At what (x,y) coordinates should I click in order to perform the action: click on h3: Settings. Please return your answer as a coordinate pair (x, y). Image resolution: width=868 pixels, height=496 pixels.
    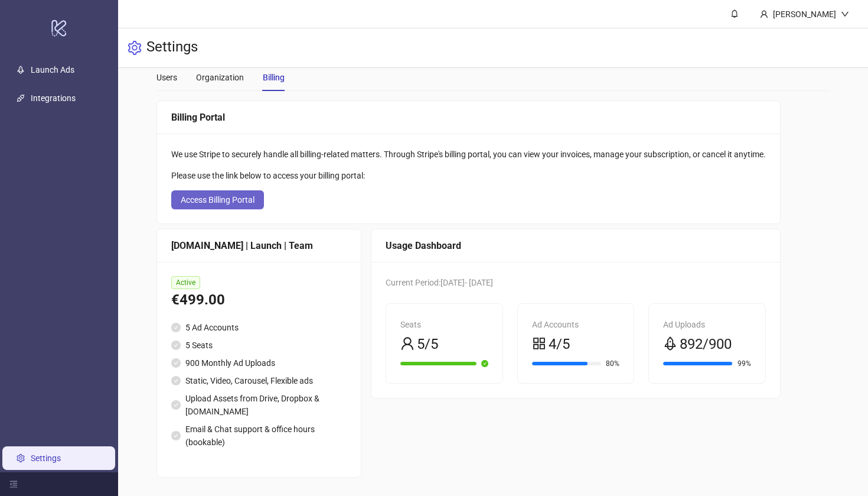
    Looking at the image, I should click on (172, 48).